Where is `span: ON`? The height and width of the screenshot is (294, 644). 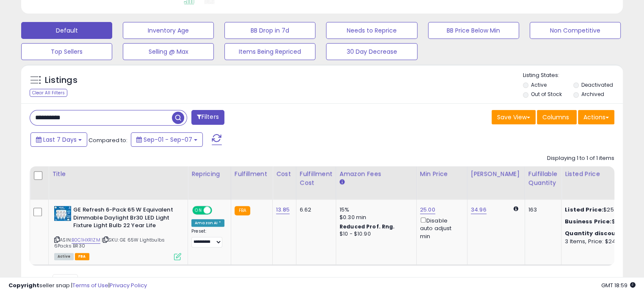
span: ON is located at coordinates (198, 211).